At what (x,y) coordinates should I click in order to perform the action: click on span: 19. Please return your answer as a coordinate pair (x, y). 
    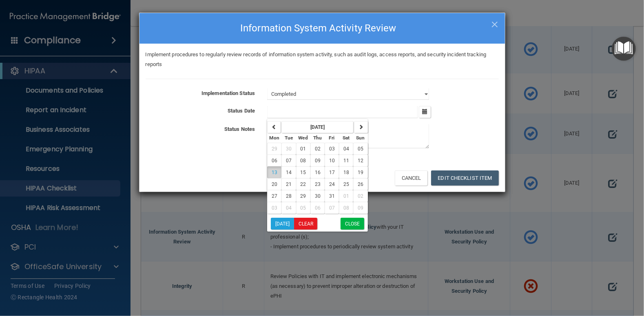
    Looking at the image, I should click on (361, 172).